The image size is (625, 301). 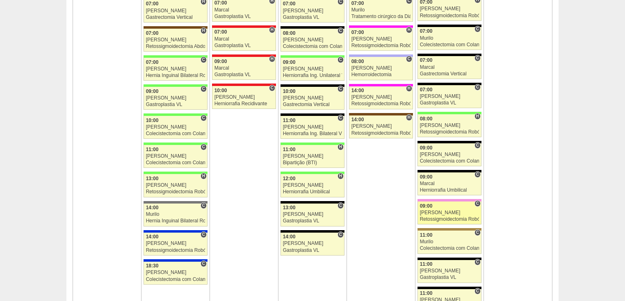 I want to click on div: Retossigmoidectomia Abdominal VL, so click(x=176, y=46).